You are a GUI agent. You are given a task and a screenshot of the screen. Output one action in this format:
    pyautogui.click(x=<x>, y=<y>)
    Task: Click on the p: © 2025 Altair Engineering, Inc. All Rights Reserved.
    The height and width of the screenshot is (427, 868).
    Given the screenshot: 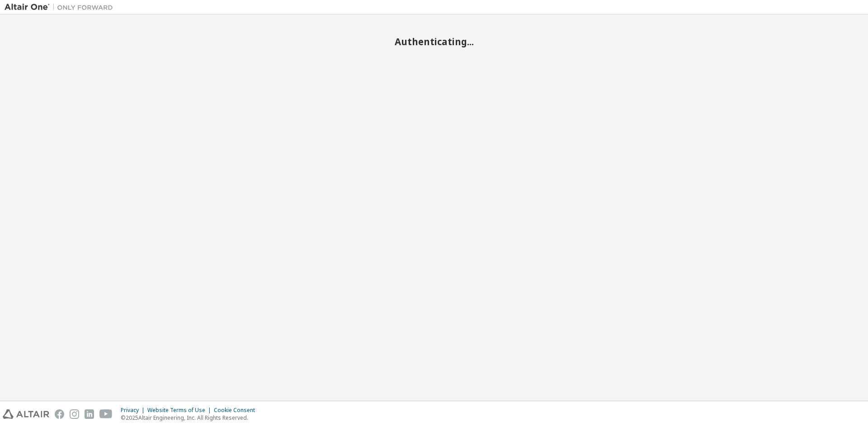 What is the action you would take?
    pyautogui.click(x=190, y=417)
    